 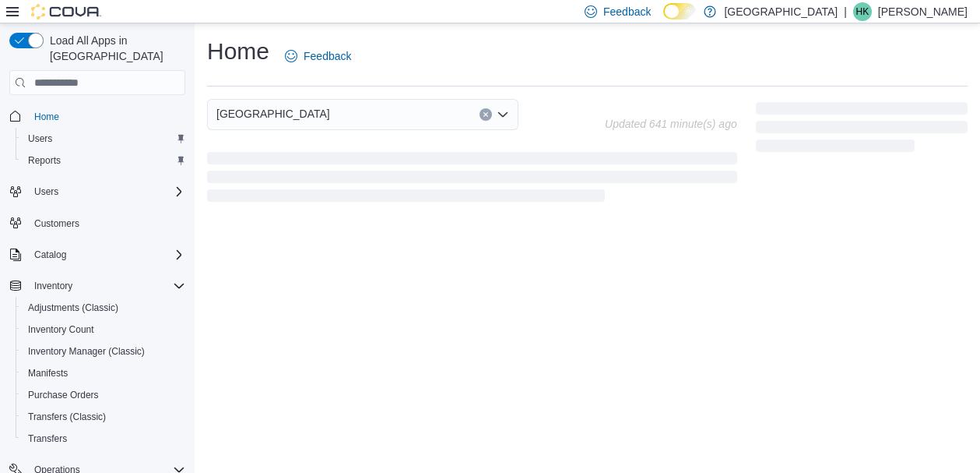 What do you see at coordinates (680, 11) in the screenshot?
I see `input: Dark Mode` at bounding box center [680, 11].